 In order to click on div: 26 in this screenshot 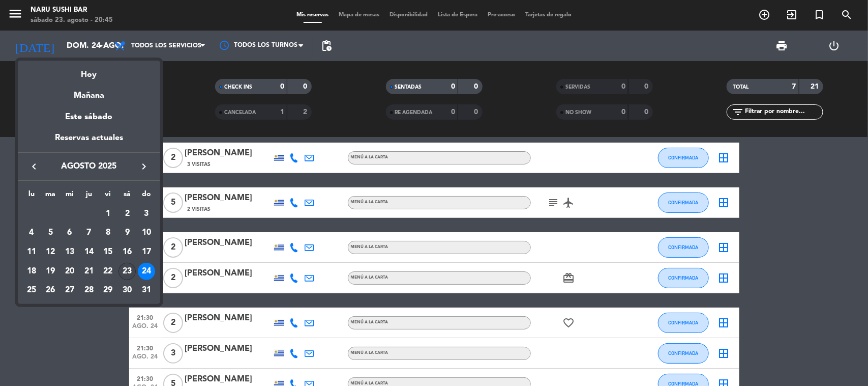, I will do `click(50, 290)`.